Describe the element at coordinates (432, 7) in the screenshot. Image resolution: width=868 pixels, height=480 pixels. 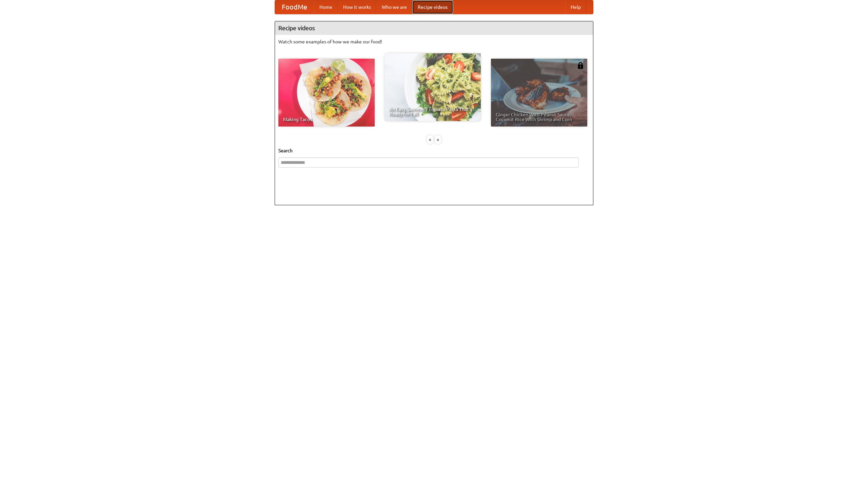
I see `a: Recipe videos` at that location.